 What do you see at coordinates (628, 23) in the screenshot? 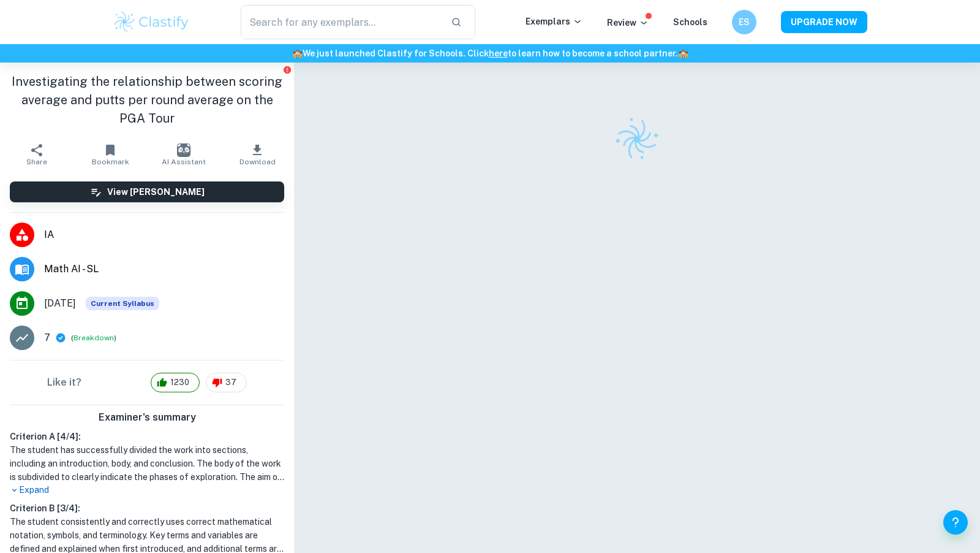
I see `p: Review` at bounding box center [628, 23].